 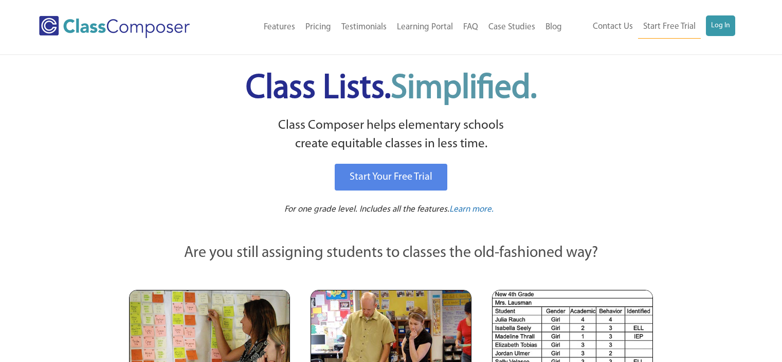 I want to click on a: Log In, so click(x=721, y=26).